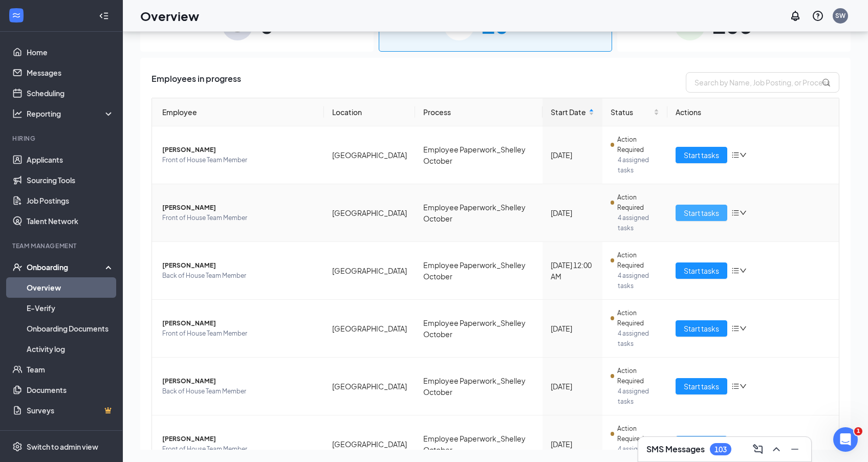  Describe the element at coordinates (795, 16) in the screenshot. I see `svg: Notifications` at that location.